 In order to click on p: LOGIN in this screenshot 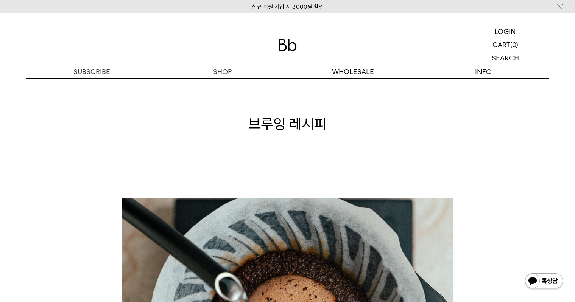, I will do `click(505, 31)`.